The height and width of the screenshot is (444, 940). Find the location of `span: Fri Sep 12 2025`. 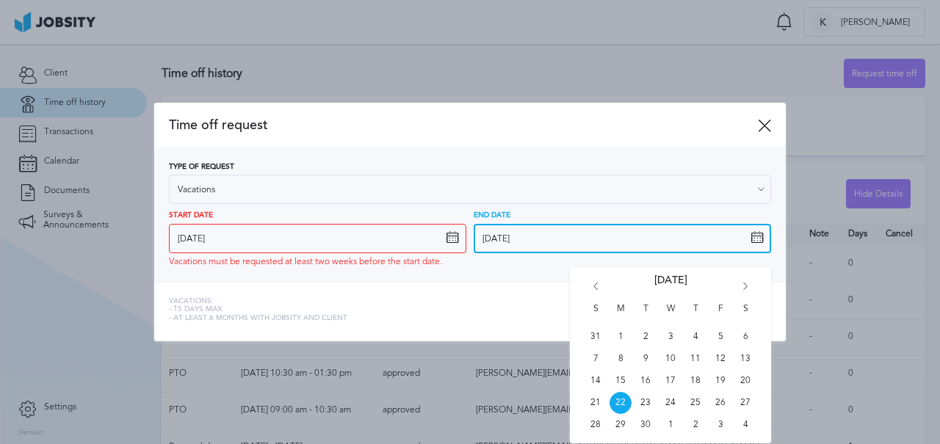

span: Fri Sep 12 2025 is located at coordinates (720, 359).